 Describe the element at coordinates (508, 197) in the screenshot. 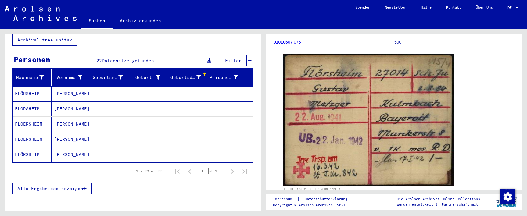

I see `img: Zustimmung ändern` at that location.